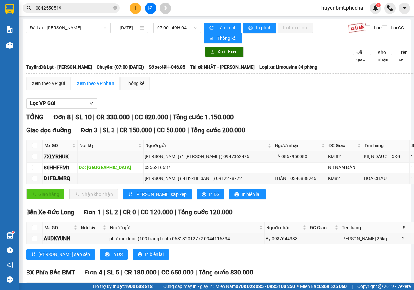 This screenshot has width=414, height=290. Describe the element at coordinates (212, 38) in the screenshot. I see `span: bar-chart` at that location.